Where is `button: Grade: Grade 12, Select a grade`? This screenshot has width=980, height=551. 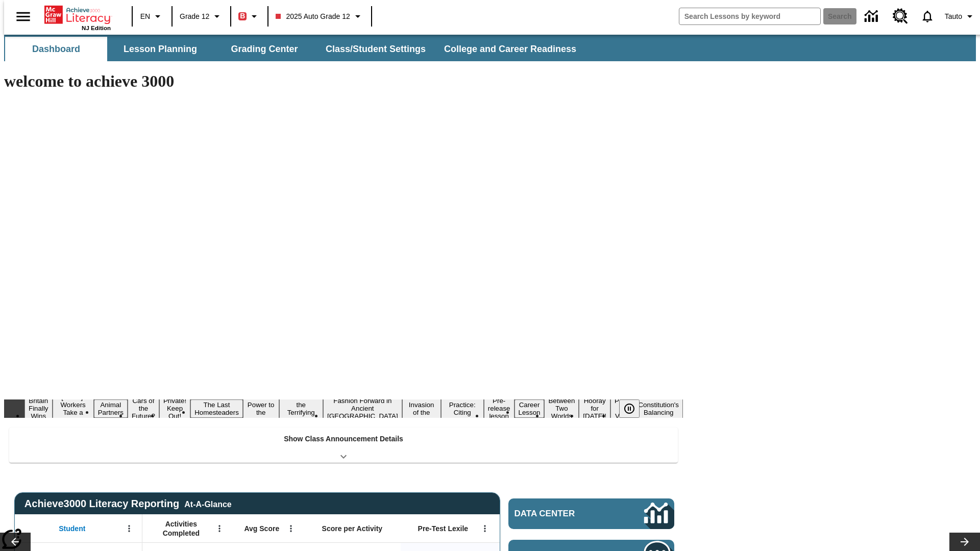 button: Grade: Grade 12, Select a grade is located at coordinates (201, 16).